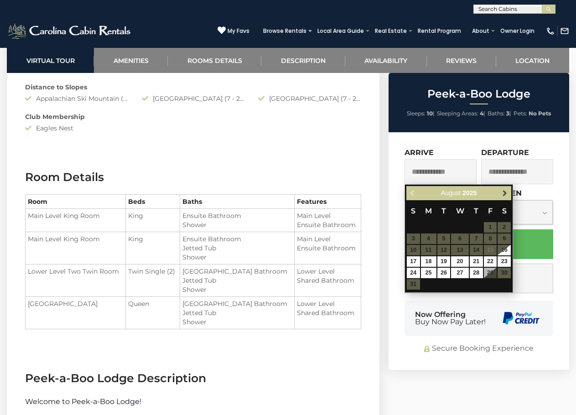 The image size is (576, 415). Describe the element at coordinates (443, 273) in the screenshot. I see `a: 26` at that location.